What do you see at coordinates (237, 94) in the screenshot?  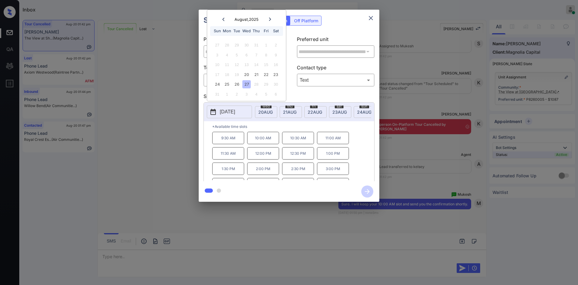 I see `div: Not available Tuesday, September 2nd, 2025` at bounding box center [237, 94].